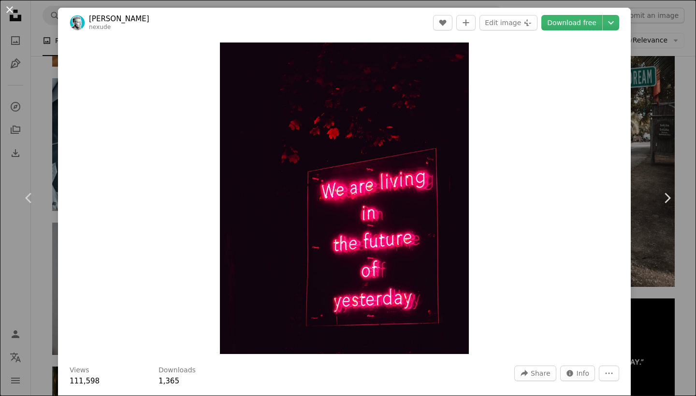  What do you see at coordinates (571, 23) in the screenshot?
I see `a: Download free` at bounding box center [571, 23].